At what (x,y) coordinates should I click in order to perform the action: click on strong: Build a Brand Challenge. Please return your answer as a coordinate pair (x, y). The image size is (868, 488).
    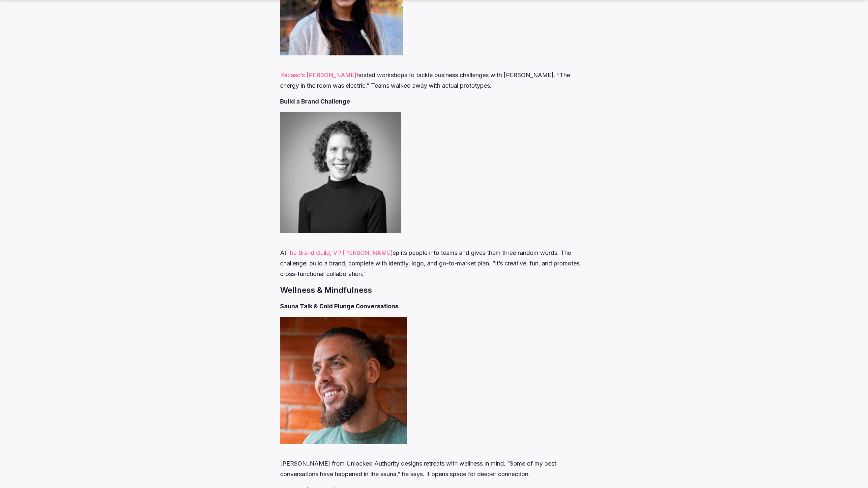
    Looking at the image, I should click on (315, 101).